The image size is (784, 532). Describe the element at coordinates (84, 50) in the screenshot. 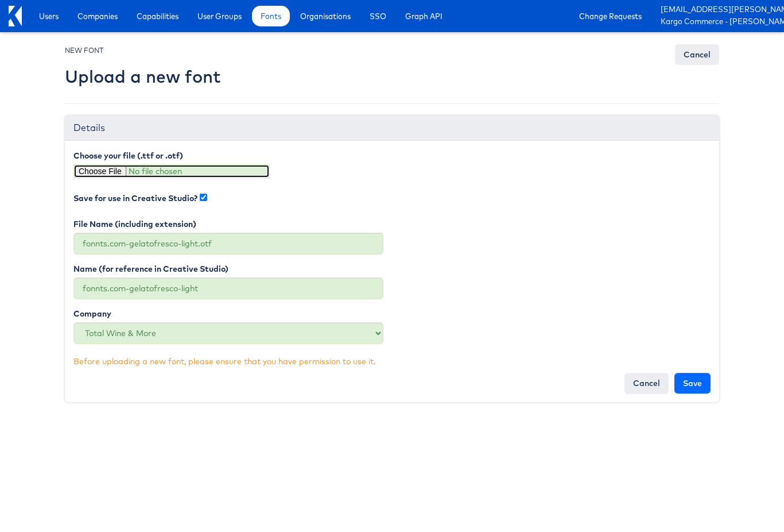

I see `small: NEW FONT` at that location.